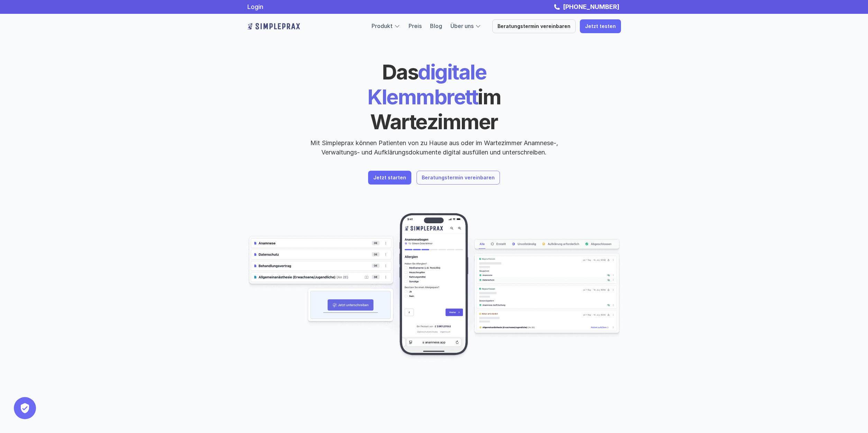  What do you see at coordinates (438, 109) in the screenshot?
I see `span: im Wartezimmer` at bounding box center [438, 109].